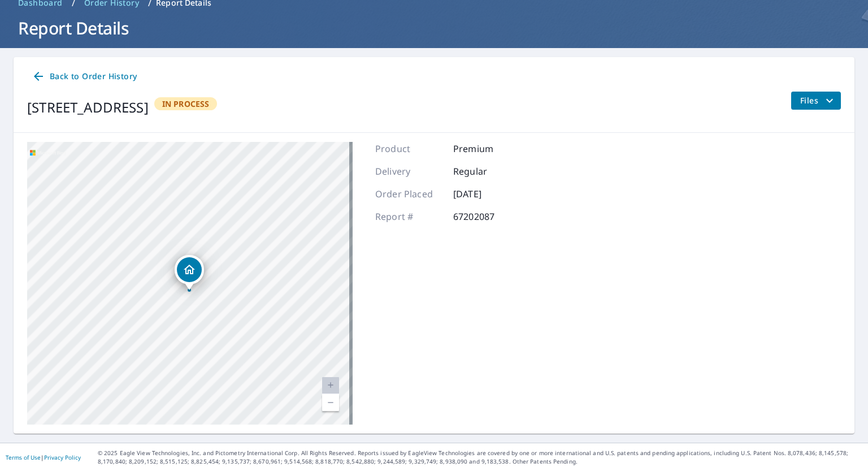 This screenshot has width=868, height=467. I want to click on p: 67202087, so click(487, 216).